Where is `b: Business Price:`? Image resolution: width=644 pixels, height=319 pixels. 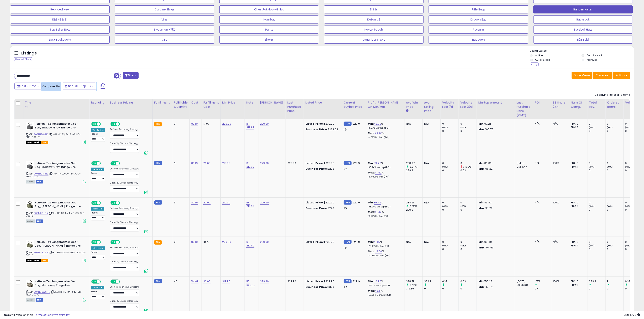 b: Business Price: is located at coordinates (316, 169).